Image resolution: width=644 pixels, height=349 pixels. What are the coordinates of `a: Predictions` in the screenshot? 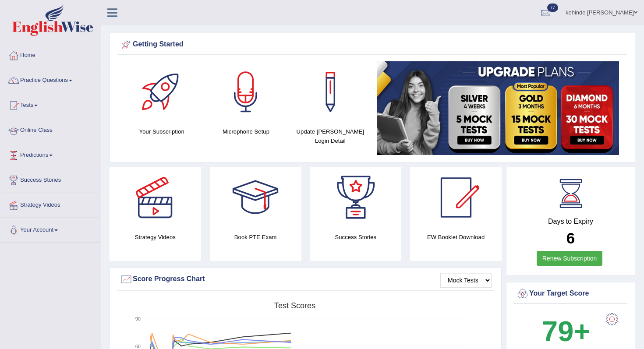 It's located at (51, 154).